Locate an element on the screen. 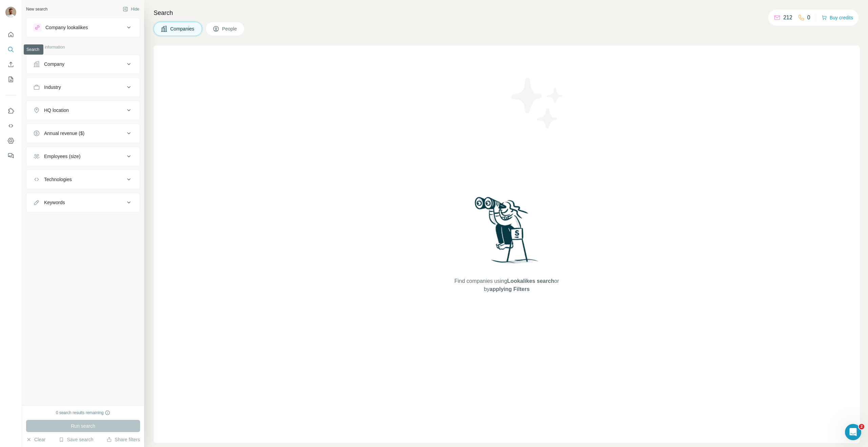 The height and width of the screenshot is (447, 868). img: Avatar is located at coordinates (11, 12).